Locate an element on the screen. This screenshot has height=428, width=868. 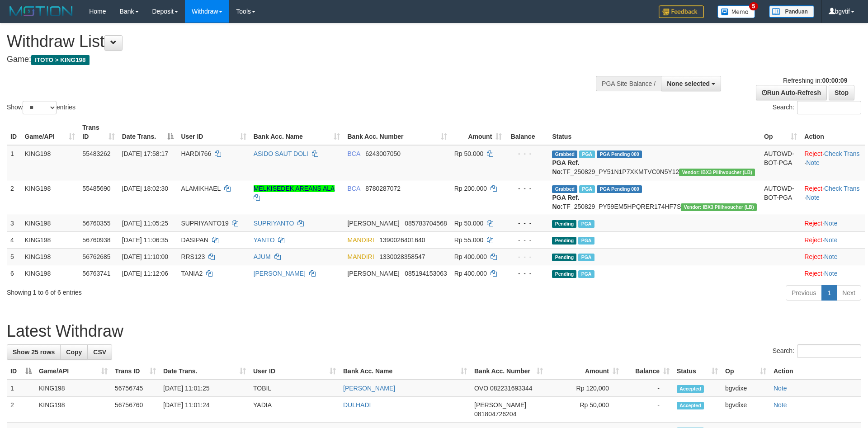
td: bgvdixe is located at coordinates (746, 410).